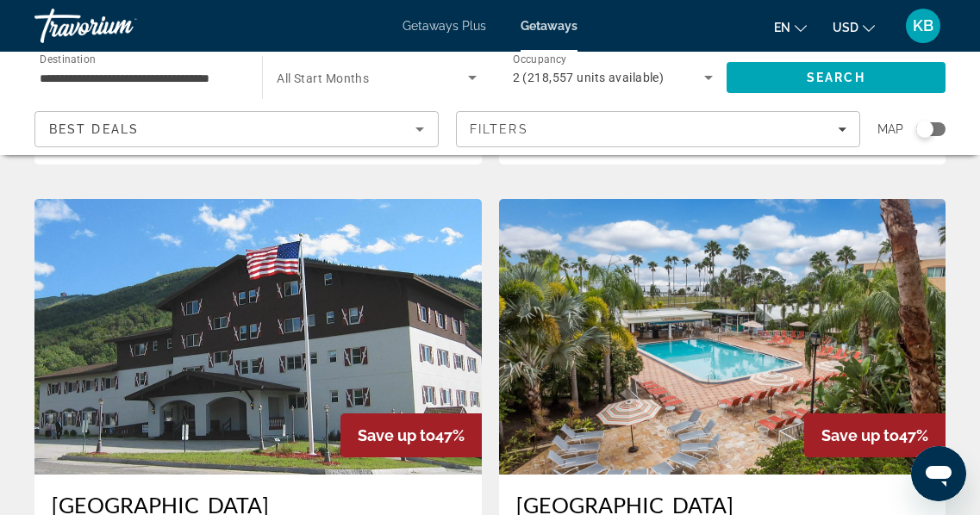 This screenshot has width=980, height=515. Describe the element at coordinates (68, 59) in the screenshot. I see `span: Destination` at that location.